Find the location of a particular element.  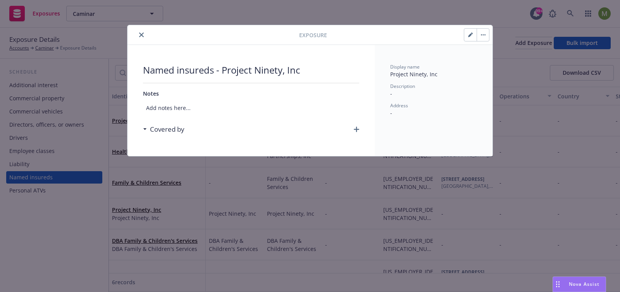

span: Named insureds - Project Ninety, Inc is located at coordinates (251, 70).